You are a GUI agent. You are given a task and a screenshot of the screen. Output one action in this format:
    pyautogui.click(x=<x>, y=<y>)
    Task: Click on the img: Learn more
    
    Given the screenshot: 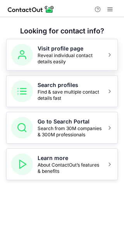 What is the action you would take?
    pyautogui.click(x=22, y=164)
    